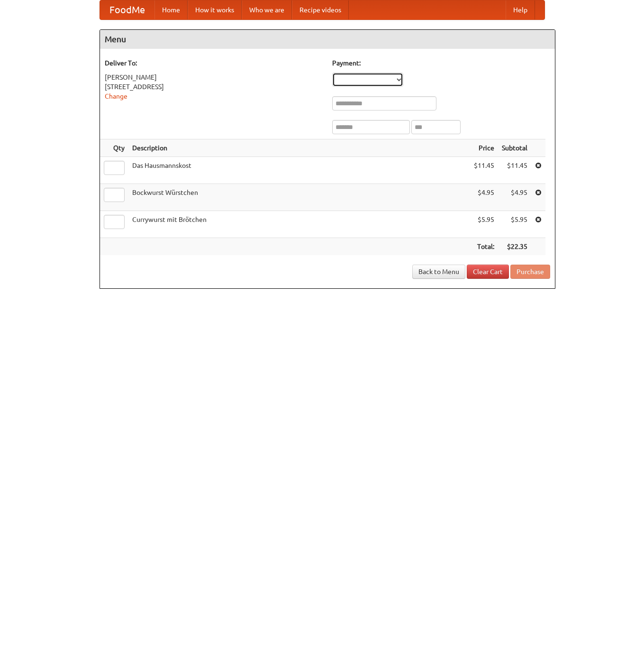  Describe the element at coordinates (300, 148) in the screenshot. I see `th: Description` at that location.